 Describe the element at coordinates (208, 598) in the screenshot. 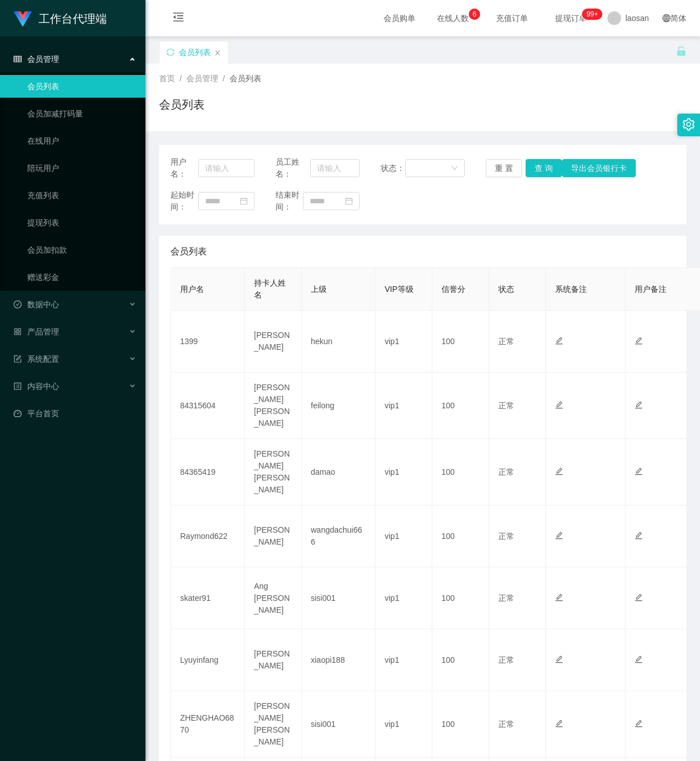

I see `td: skater91` at that location.